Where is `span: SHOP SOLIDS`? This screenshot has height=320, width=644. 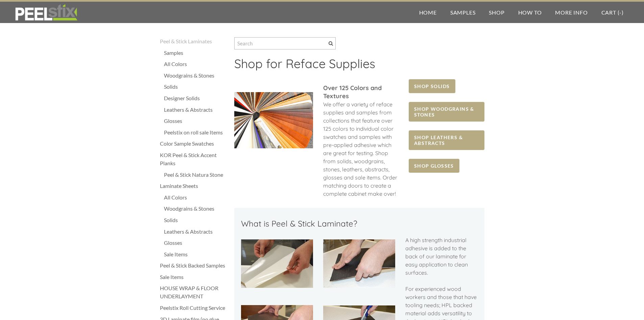 span: SHOP SOLIDS is located at coordinates (432, 86).